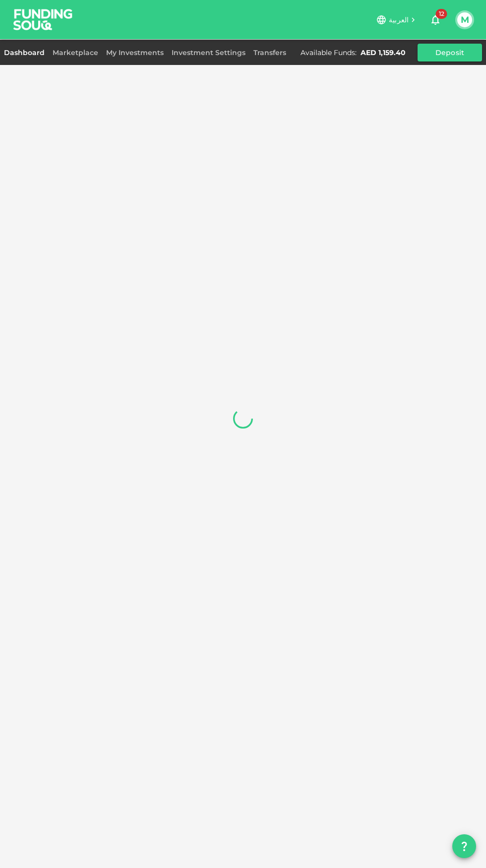 The height and width of the screenshot is (868, 486). I want to click on div: Available Funds :, so click(328, 53).